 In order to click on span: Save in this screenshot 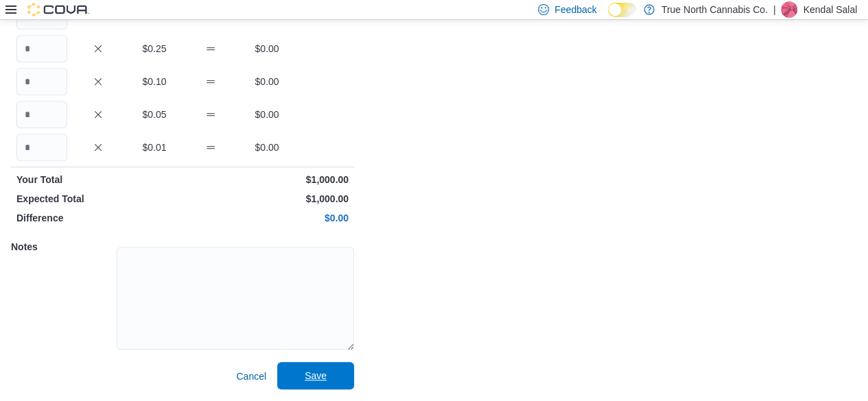, I will do `click(316, 376)`.